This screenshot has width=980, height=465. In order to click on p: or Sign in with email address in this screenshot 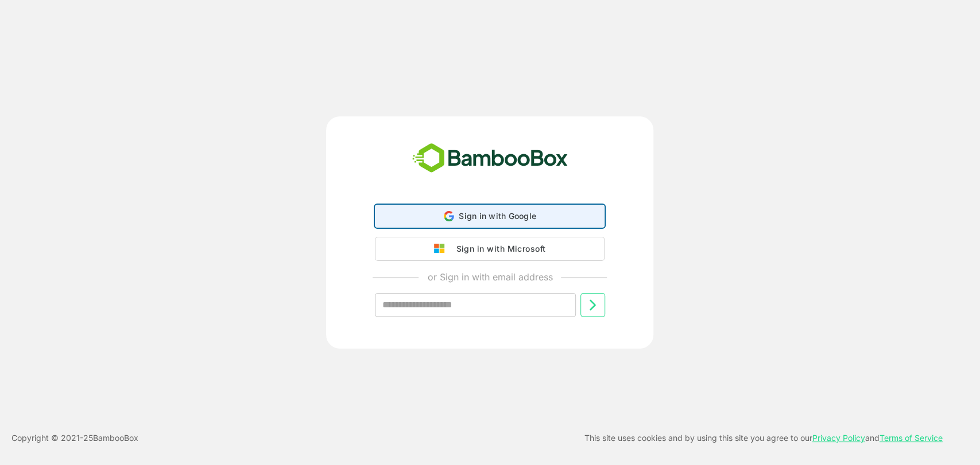, I will do `click(490, 277)`.